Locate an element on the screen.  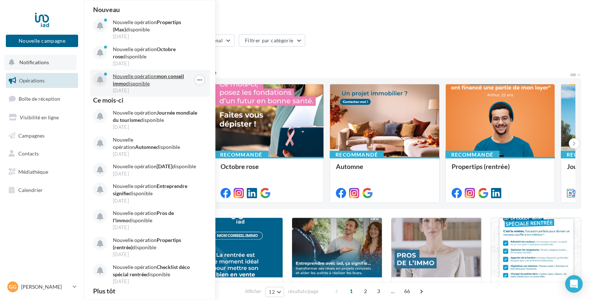
span: 66 is located at coordinates (407, 291).